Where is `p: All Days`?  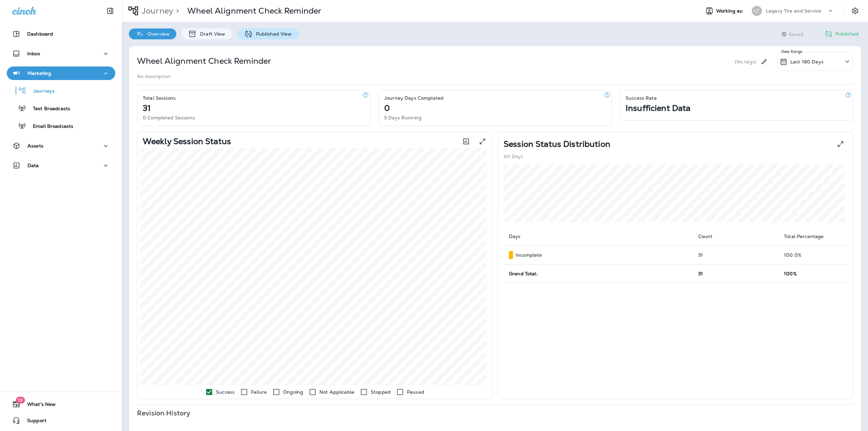
p: All Days is located at coordinates (513, 156).